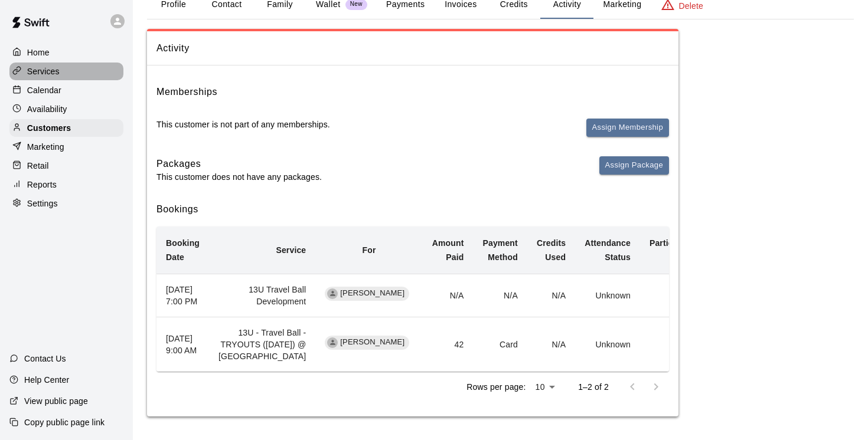 The height and width of the screenshot is (440, 868). Describe the element at coordinates (66, 147) in the screenshot. I see `a: Marketing` at that location.